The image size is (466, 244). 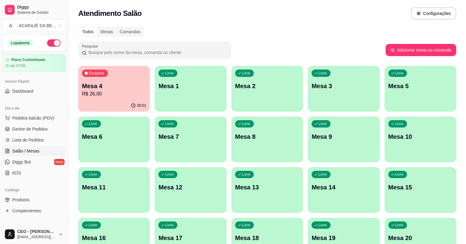 What do you see at coordinates (96, 73) in the screenshot?
I see `p: Ocupada` at bounding box center [96, 73].